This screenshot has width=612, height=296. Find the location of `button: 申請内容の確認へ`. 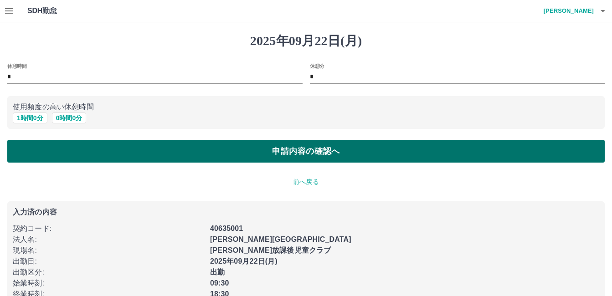

button: 申請内容の確認へ is located at coordinates (306, 151).